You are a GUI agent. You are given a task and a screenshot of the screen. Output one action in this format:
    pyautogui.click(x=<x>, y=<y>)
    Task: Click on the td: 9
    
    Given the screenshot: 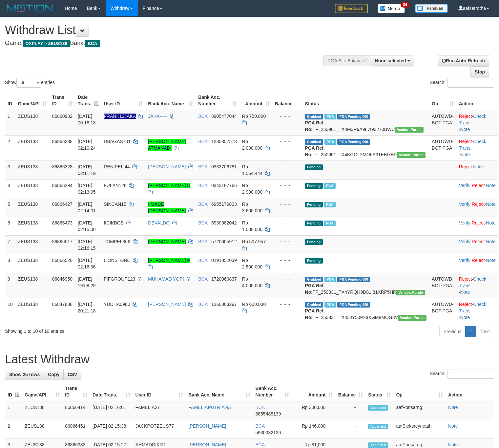 What is the action you would take?
    pyautogui.click(x=10, y=285)
    